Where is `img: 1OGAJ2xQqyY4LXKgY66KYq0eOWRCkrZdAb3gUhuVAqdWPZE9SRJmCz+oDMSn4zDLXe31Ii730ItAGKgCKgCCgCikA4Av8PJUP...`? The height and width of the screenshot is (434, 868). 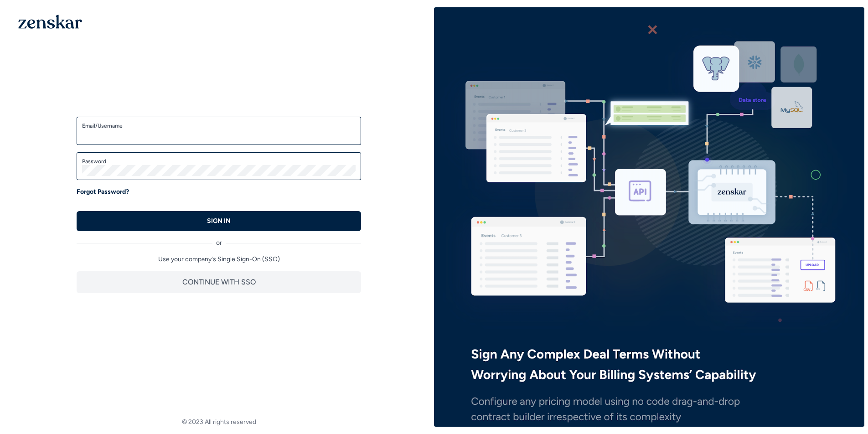
img: 1OGAJ2xQqyY4LXKgY66KYq0eOWRCkrZdAb3gUhuVAqdWPZE9SRJmCz+oDMSn4zDLXe31Ii730ItAGKgCKgCCgCikA4Av8PJUP... is located at coordinates (50, 21).